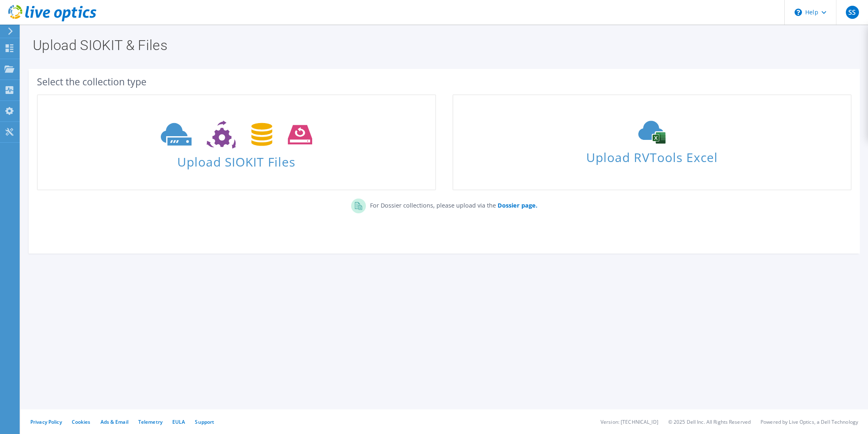 This screenshot has width=868, height=434. I want to click on span: SS, so click(852, 12).